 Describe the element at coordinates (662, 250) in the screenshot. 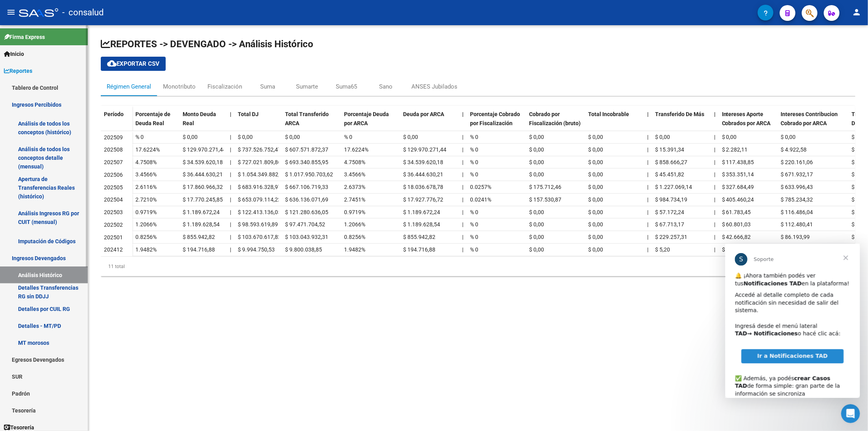

I see `span: $ 5,20` at that location.